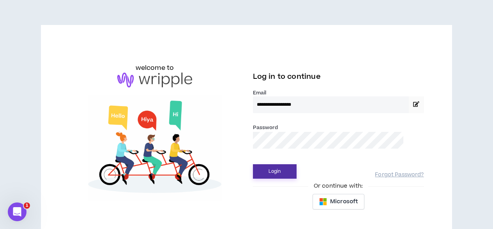 The width and height of the screenshot is (493, 229). I want to click on button: Microsoft, so click(338, 202).